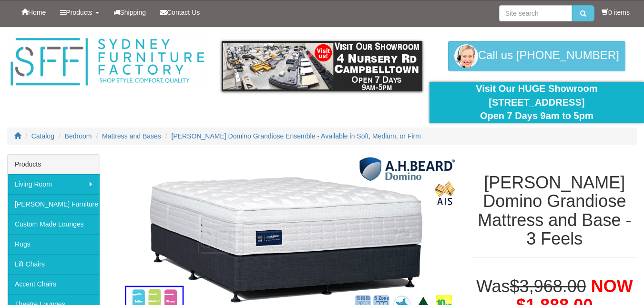 The height and width of the screenshot is (305, 644). What do you see at coordinates (79, 12) in the screenshot?
I see `a: Products` at bounding box center [79, 12].